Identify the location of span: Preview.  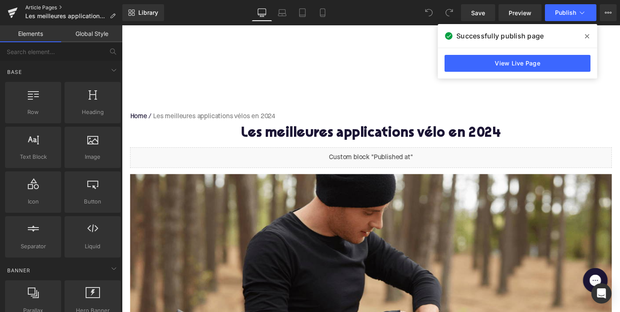
(520, 13).